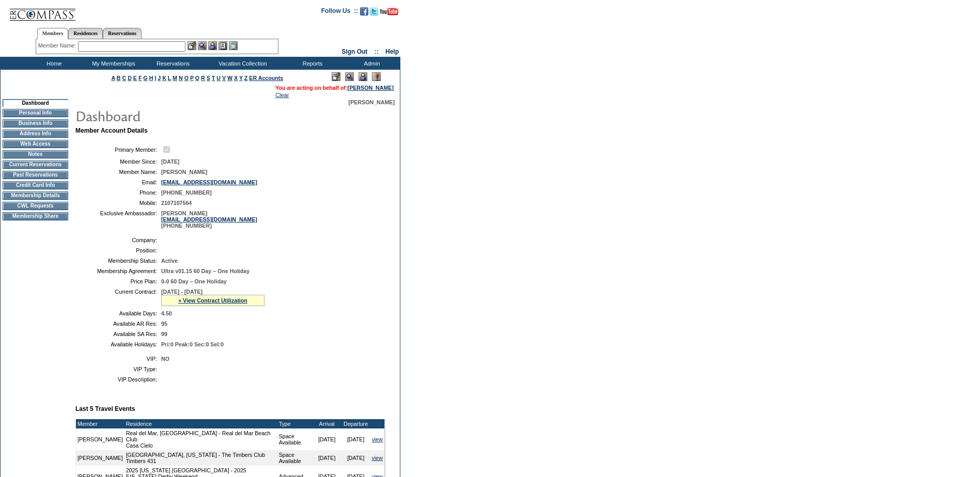 The width and height of the screenshot is (980, 477). What do you see at coordinates (376, 76) in the screenshot?
I see `img: Log Concern/Member Elevation` at bounding box center [376, 76].